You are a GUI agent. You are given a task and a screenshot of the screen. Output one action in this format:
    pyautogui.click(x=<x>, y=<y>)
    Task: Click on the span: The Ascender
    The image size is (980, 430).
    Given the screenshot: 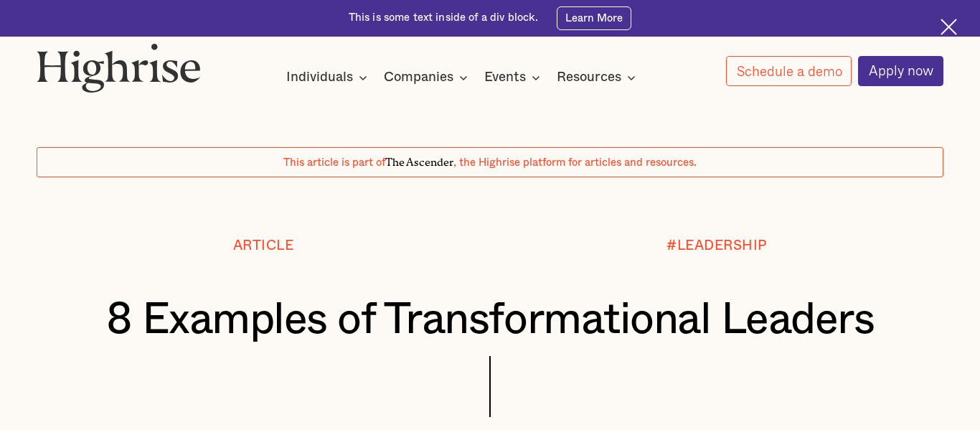 What is the action you would take?
    pyautogui.click(x=419, y=160)
    